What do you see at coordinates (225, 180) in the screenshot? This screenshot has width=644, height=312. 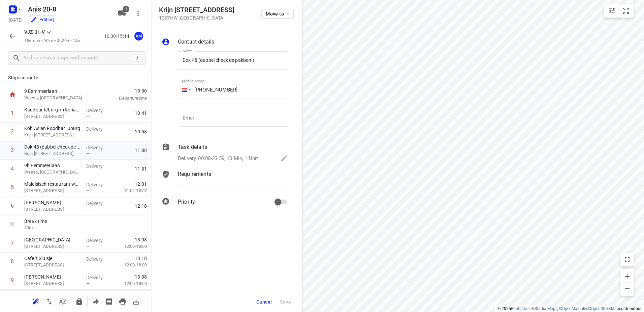 I see `div: Requirements` at bounding box center [225, 180].